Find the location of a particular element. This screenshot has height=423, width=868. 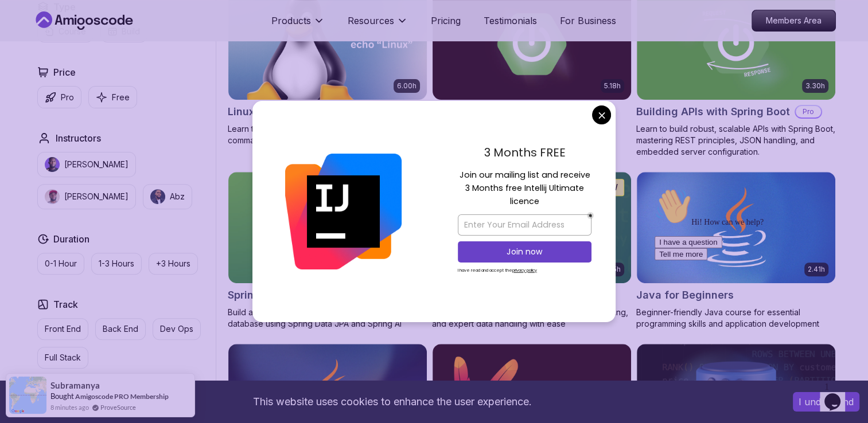

p: +3 Hours is located at coordinates (173, 264).